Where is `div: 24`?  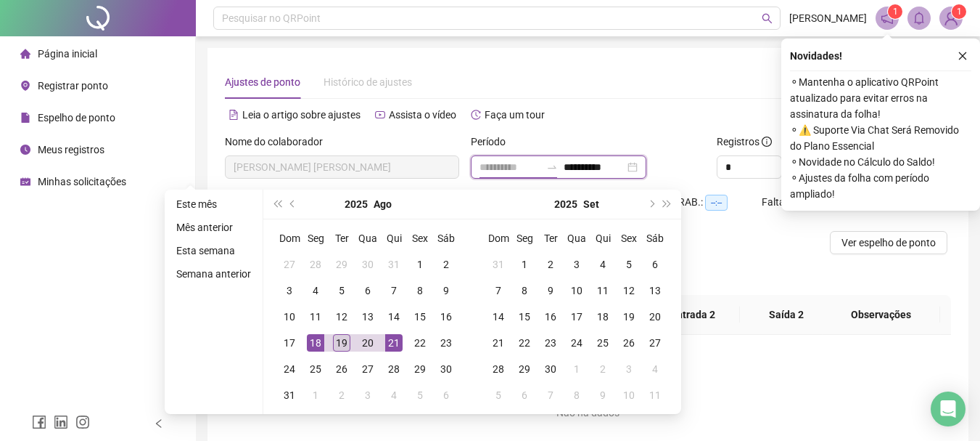
div: 24 is located at coordinates (576, 343).